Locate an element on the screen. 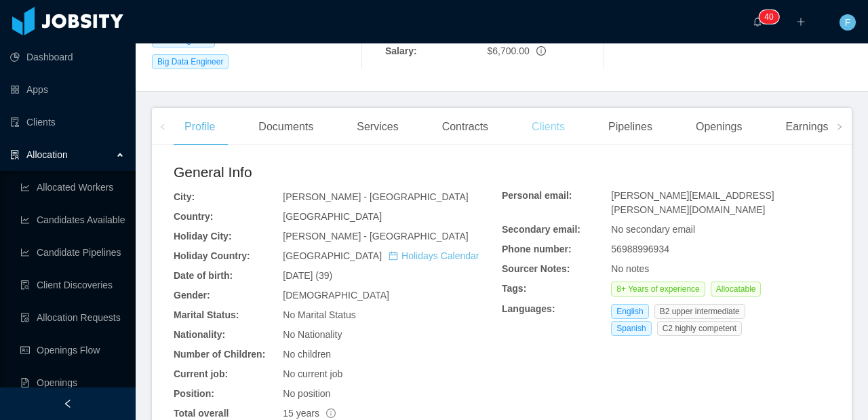 The width and height of the screenshot is (868, 420). span: No notes is located at coordinates (630, 269).